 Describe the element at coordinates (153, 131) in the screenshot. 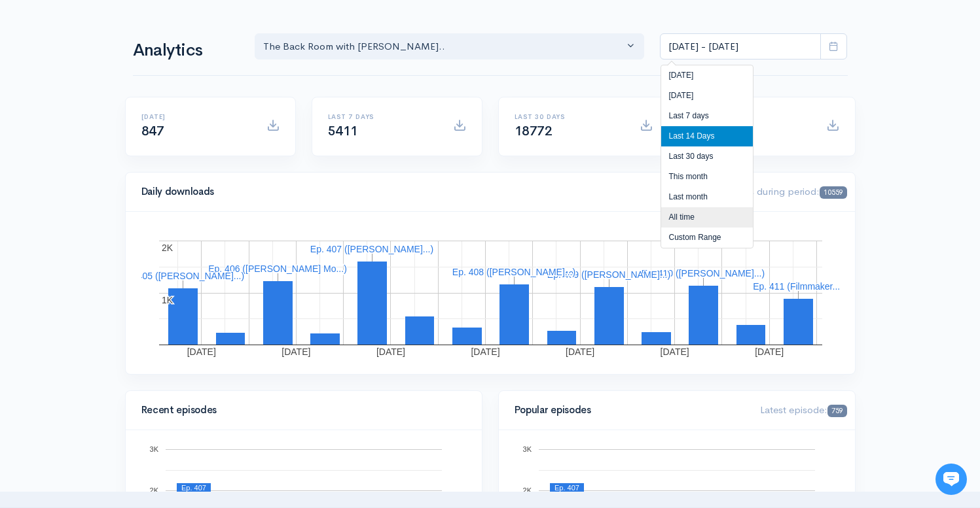

I see `span: 847` at that location.